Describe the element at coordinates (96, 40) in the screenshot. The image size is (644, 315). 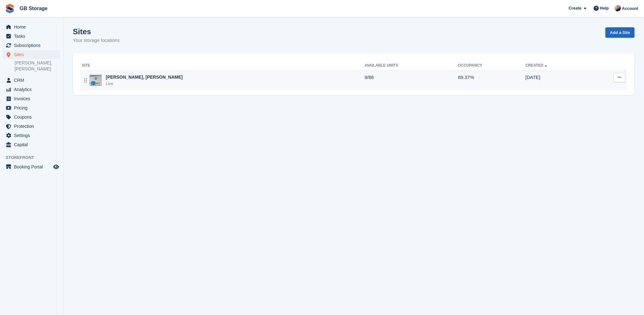
I see `p: Your storage locations` at that location.